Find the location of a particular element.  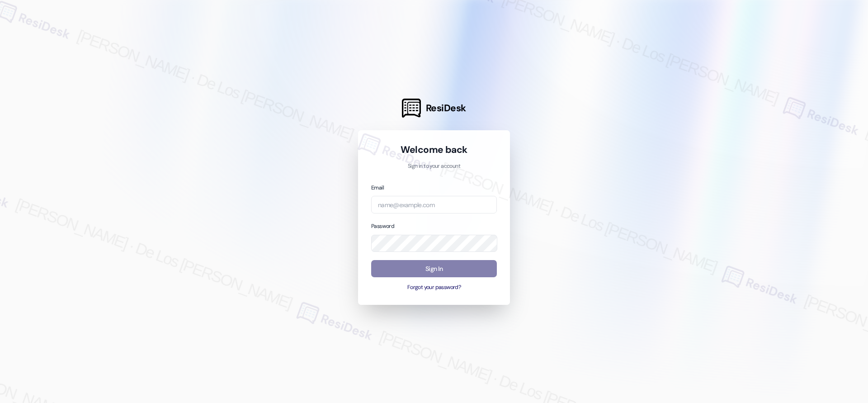

label: Password is located at coordinates (382, 226).